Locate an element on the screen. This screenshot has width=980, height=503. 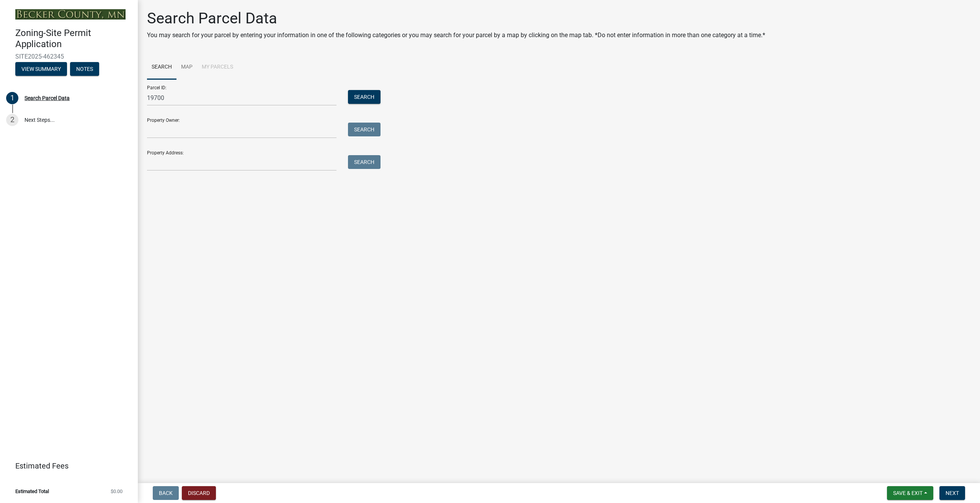
wm-modal-confirm: Summary is located at coordinates (41, 69).